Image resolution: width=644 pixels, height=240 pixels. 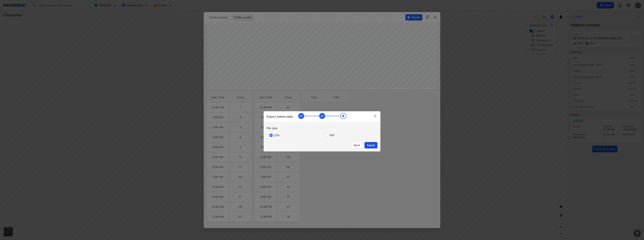 What do you see at coordinates (324, 128) in the screenshot?
I see `div: File type` at bounding box center [324, 128].